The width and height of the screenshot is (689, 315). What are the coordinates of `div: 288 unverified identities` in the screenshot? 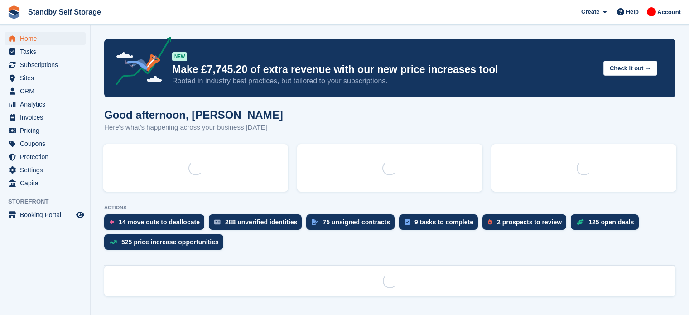 It's located at (261, 222).